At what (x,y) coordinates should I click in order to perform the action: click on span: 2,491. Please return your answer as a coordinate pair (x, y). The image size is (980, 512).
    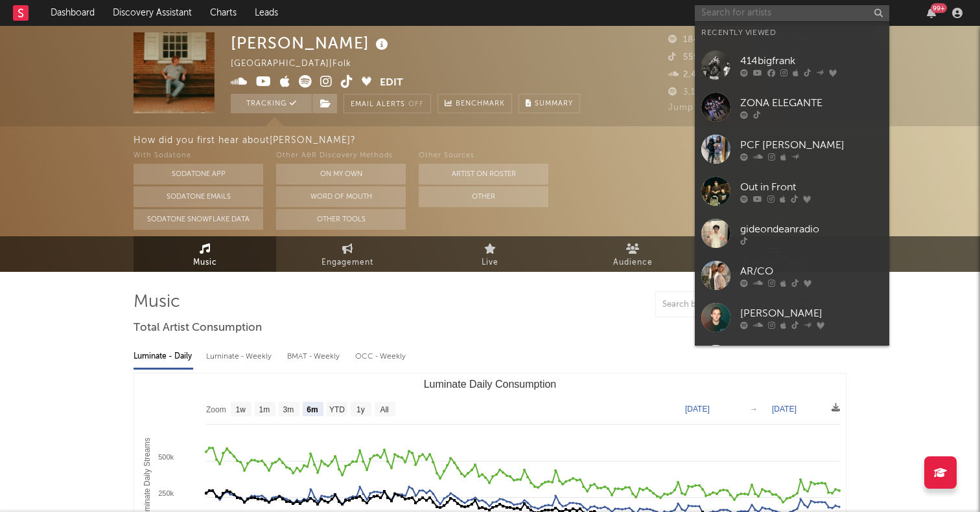
    Looking at the image, I should click on (687, 75).